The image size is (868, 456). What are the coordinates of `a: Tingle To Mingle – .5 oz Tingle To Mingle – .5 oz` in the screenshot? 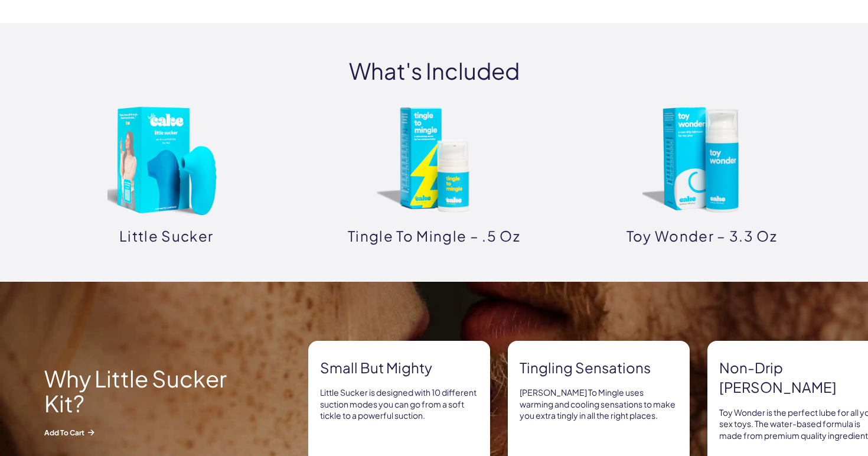 It's located at (433, 174).